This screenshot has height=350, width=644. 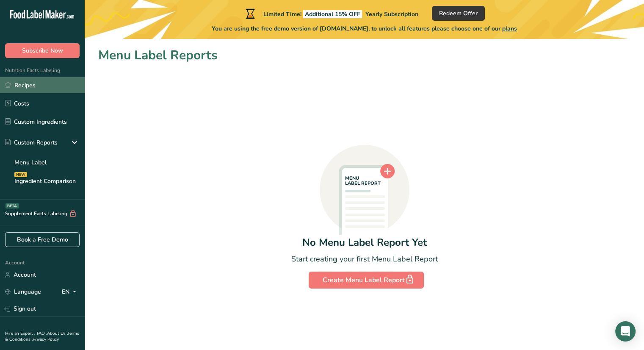 What do you see at coordinates (43, 240) in the screenshot?
I see `a: Book a Free Demo` at bounding box center [43, 240].